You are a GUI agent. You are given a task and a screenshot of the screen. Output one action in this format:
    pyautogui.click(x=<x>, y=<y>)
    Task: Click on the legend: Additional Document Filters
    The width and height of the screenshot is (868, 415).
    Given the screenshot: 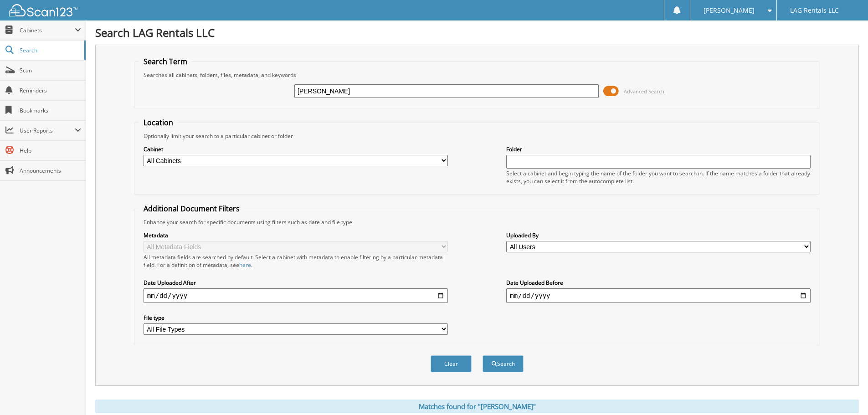 What is the action you would take?
    pyautogui.click(x=191, y=208)
    